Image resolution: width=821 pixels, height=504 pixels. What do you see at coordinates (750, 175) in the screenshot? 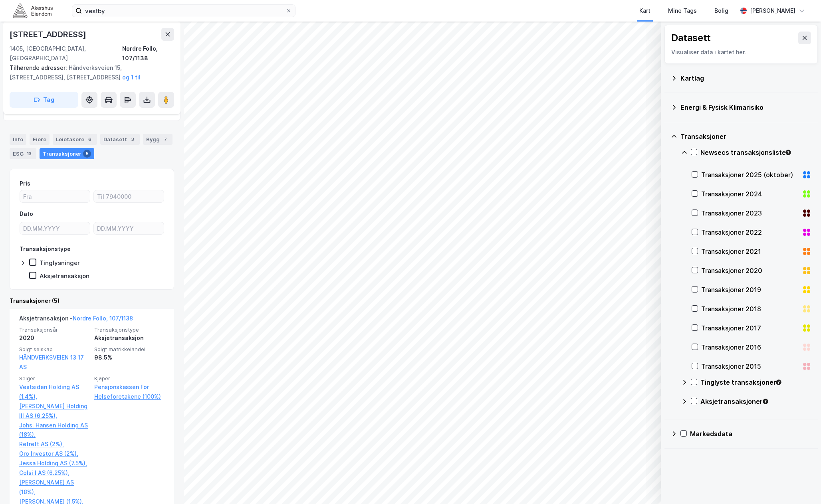
I see `div: Transaksjoner 2025 (oktober)` at bounding box center [750, 175].